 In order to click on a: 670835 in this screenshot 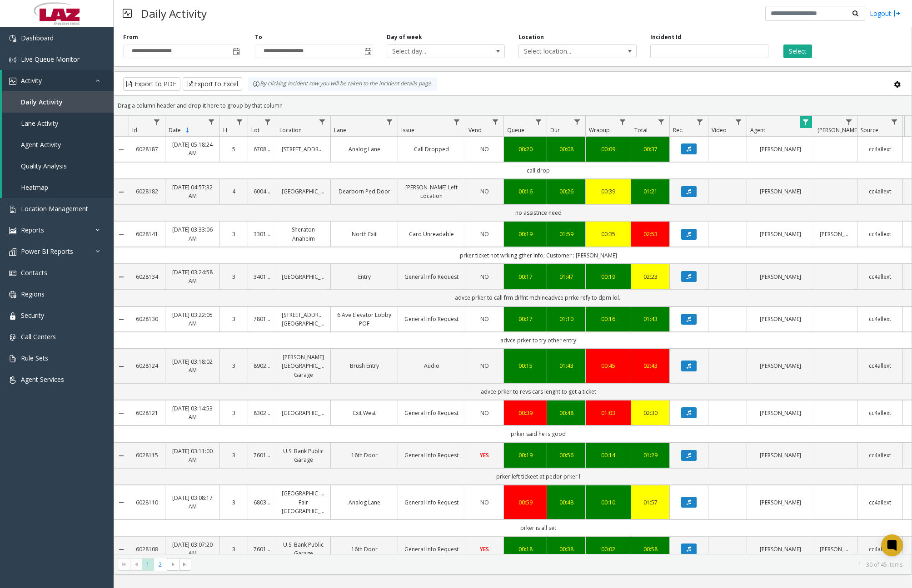, I will do `click(262, 149)`.